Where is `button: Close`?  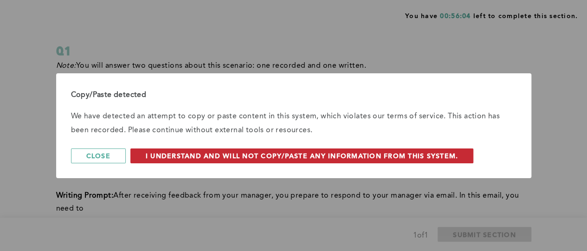 button: Close is located at coordinates (98, 156).